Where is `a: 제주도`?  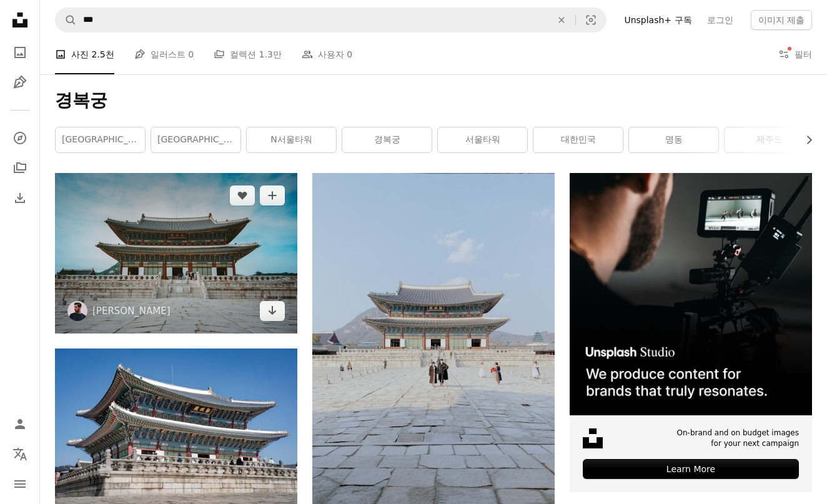
a: 제주도 is located at coordinates (769, 140).